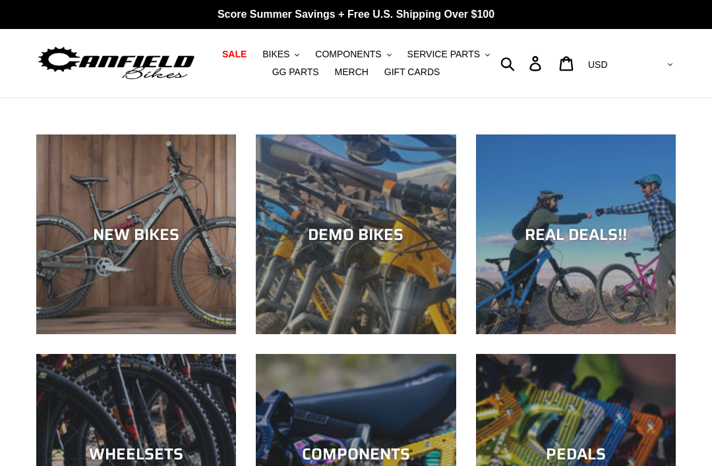 This screenshot has width=712, height=466. Describe the element at coordinates (136, 234) in the screenshot. I see `a: NEW BIKES` at that location.